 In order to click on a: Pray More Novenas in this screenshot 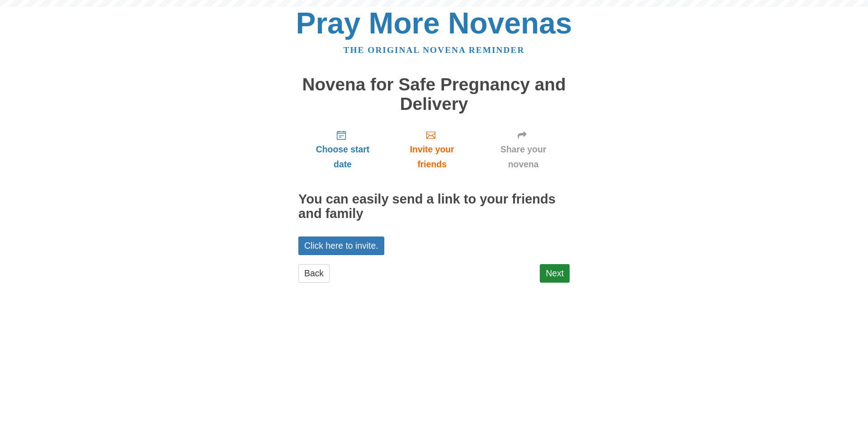, I will do `click(434, 23)`.